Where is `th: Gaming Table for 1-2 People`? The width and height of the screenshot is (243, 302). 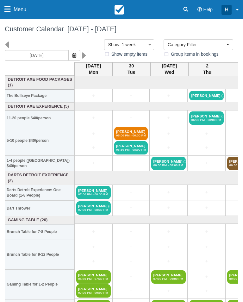
th: Gaming Table for 1-2 People is located at coordinates (40, 284).